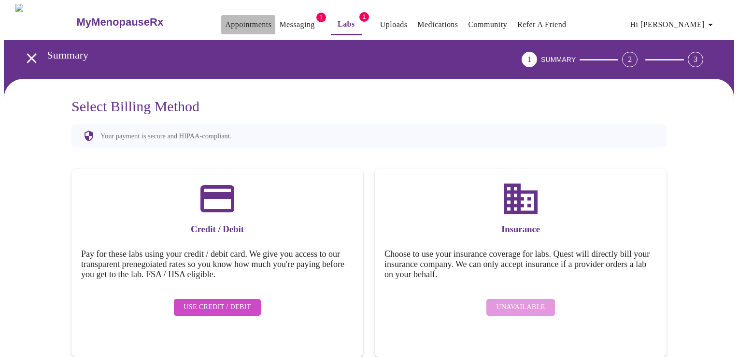  Describe the element at coordinates (257, 55) in the screenshot. I see `h3: Summary` at that location.